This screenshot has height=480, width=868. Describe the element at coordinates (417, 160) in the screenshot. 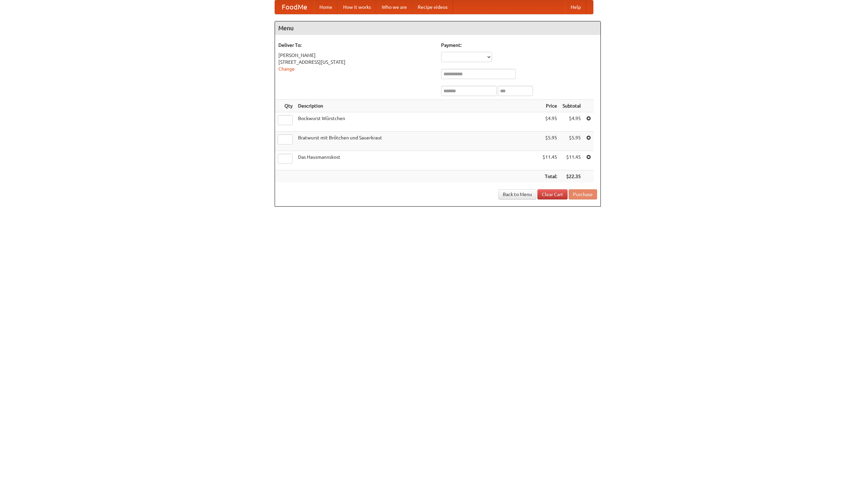

I see `td: Das Hausmannskost` at that location.